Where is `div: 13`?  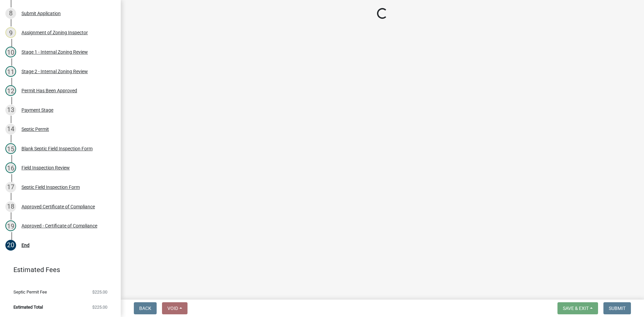
div: 13 is located at coordinates (10, 110).